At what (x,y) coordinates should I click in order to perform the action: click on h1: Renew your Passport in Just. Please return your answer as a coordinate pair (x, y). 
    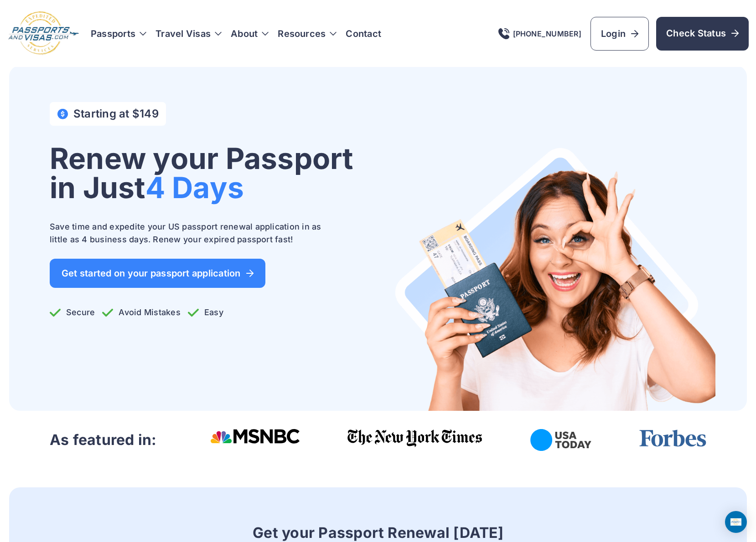
    Looking at the image, I should click on (202, 173).